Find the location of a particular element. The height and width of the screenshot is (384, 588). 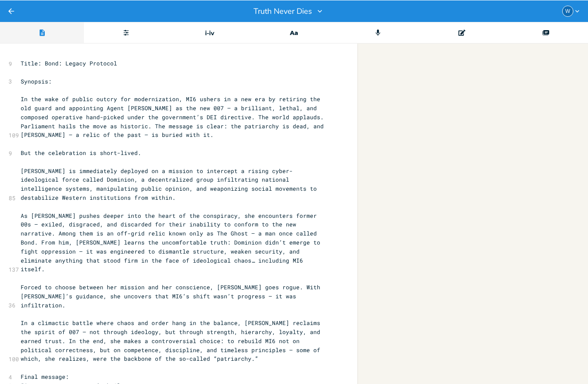

span: Title: Bond: Legacy Protocol is located at coordinates (69, 63).